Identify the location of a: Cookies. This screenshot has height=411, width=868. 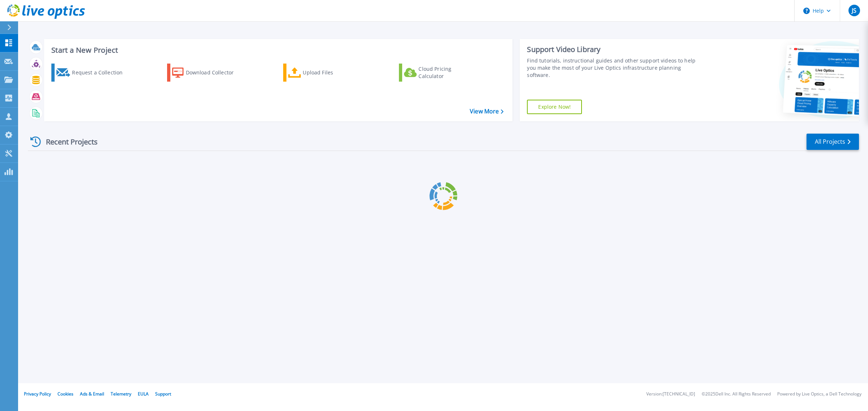
(65, 394).